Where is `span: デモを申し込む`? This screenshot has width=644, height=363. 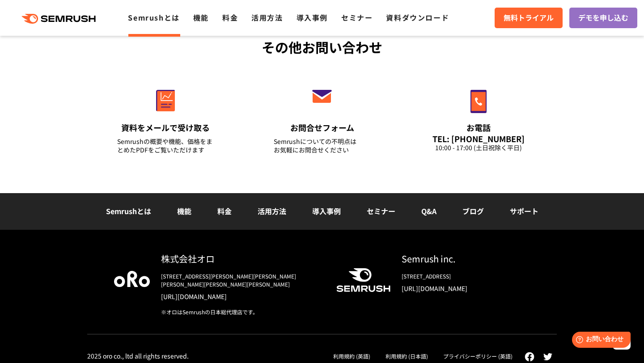
span: デモを申し込む is located at coordinates (604, 18).